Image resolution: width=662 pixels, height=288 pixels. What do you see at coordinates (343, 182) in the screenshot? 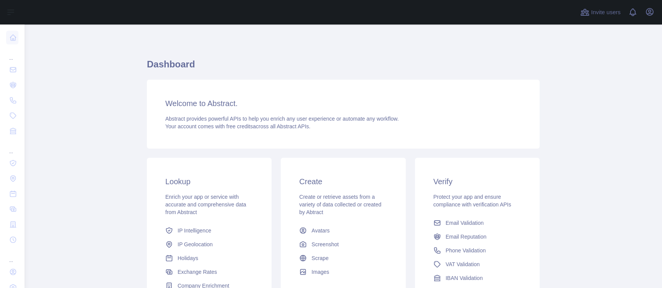
I see `h3: Create` at bounding box center [343, 182].